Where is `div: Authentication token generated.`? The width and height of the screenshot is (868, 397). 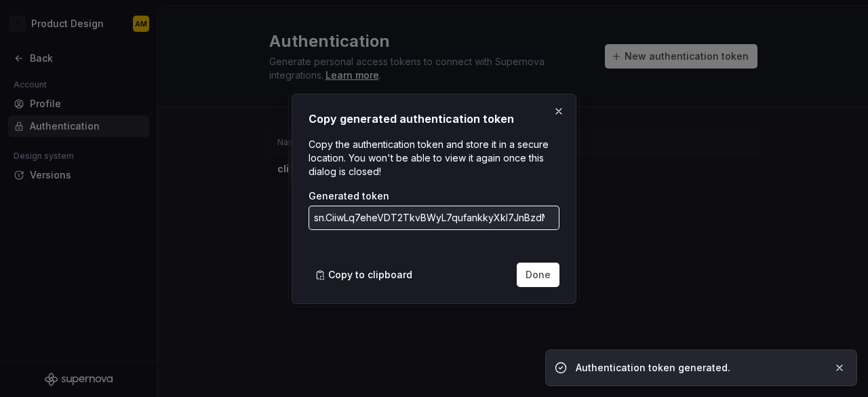
div: Authentication token generated. is located at coordinates (699, 368).